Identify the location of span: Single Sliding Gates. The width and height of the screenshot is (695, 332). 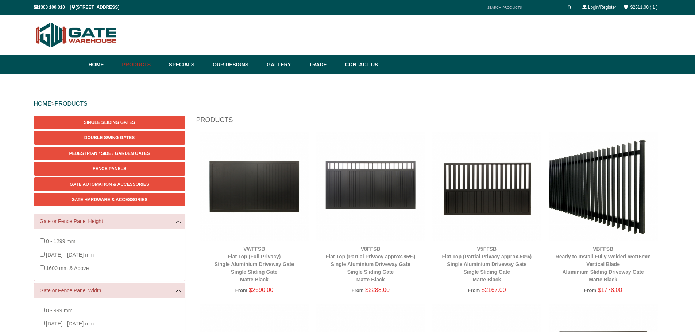
(109, 123).